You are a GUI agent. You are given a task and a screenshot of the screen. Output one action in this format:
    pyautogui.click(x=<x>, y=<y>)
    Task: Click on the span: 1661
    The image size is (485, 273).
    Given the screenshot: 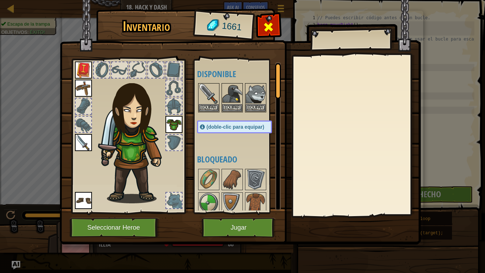 What is the action you would take?
    pyautogui.click(x=232, y=27)
    